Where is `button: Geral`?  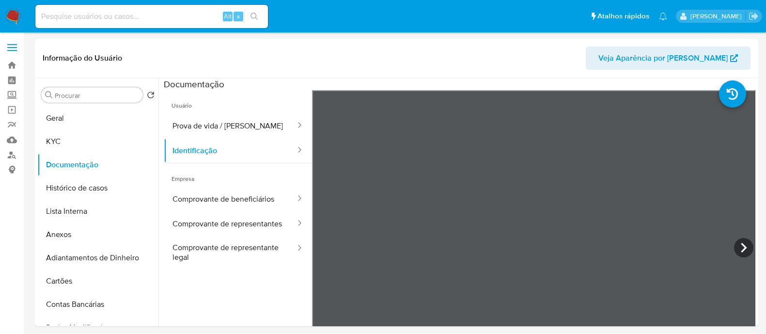 button: Geral is located at coordinates (98, 118).